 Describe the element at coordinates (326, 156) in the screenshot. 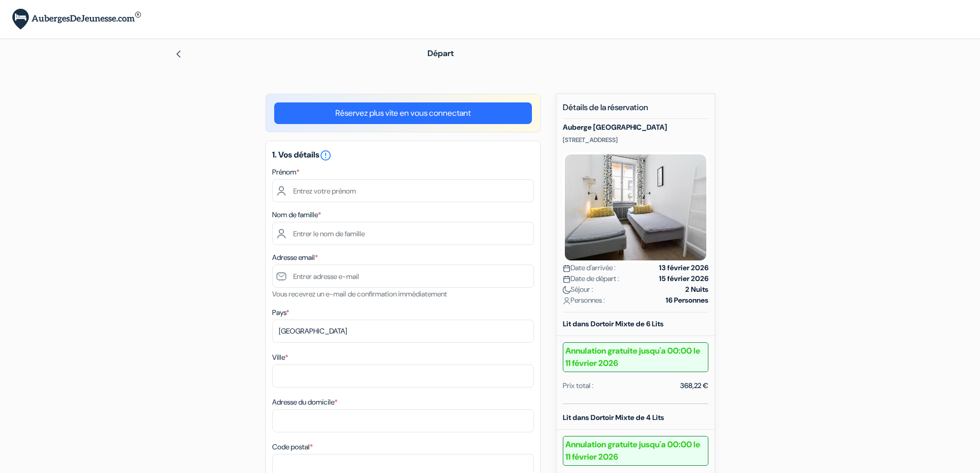

I see `i: error_outline` at that location.